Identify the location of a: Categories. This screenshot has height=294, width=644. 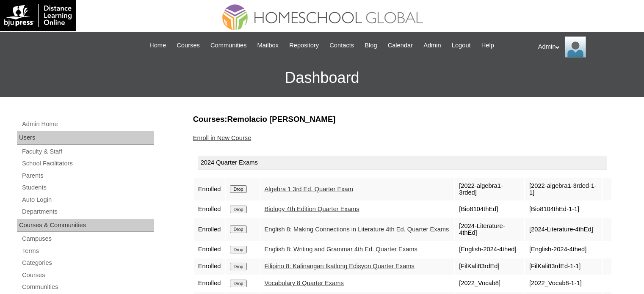
(88, 263).